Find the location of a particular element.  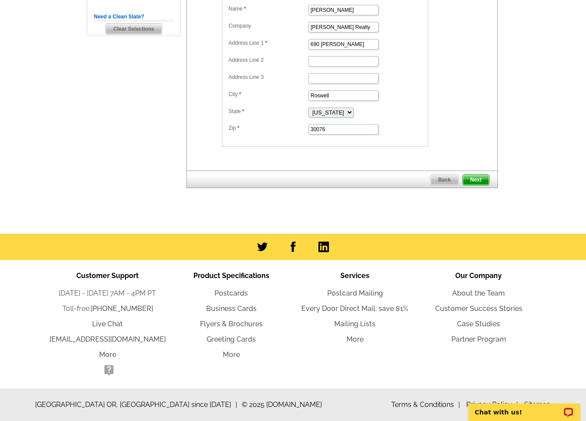

h5: Need a Clean Slate? is located at coordinates (134, 17).